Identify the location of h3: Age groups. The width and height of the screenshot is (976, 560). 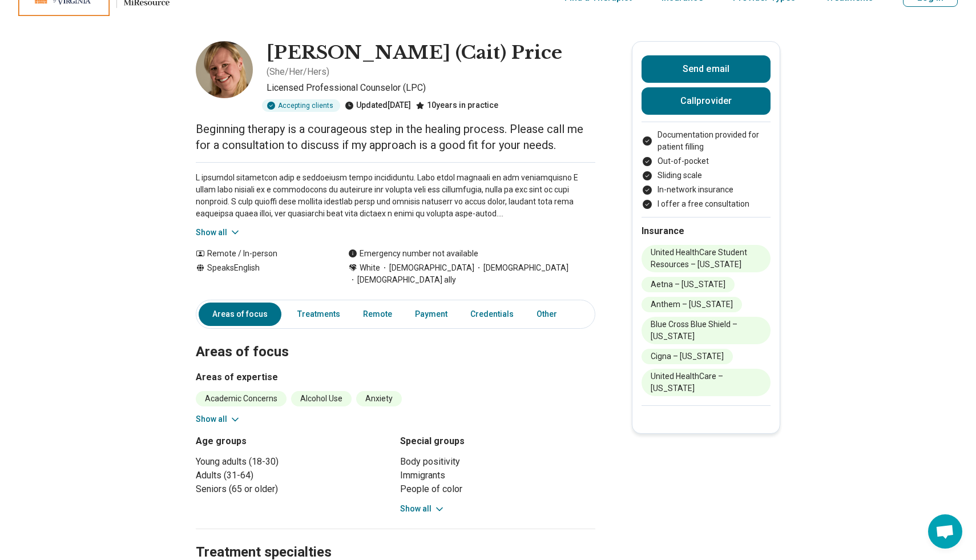
(293, 442).